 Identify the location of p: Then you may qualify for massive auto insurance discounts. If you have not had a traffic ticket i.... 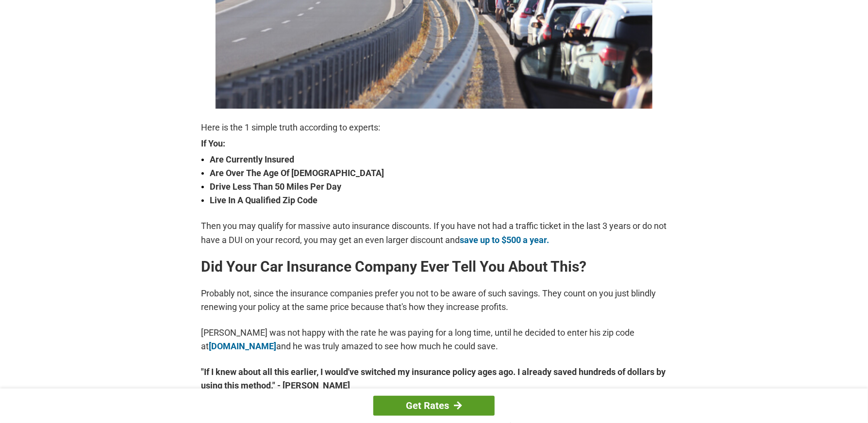
(434, 233).